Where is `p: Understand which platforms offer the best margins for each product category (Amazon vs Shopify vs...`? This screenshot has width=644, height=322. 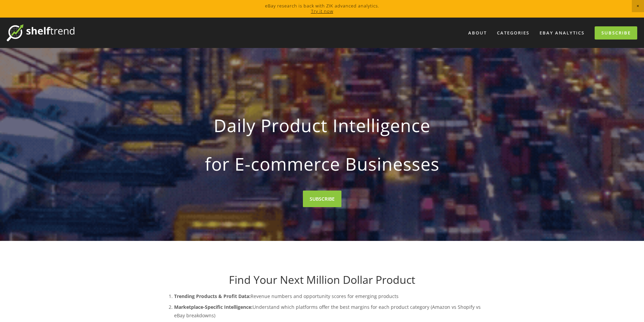
p: Understand which platforms offer the best margins for each product category (Amazon vs Shopify vs... is located at coordinates (329, 311).